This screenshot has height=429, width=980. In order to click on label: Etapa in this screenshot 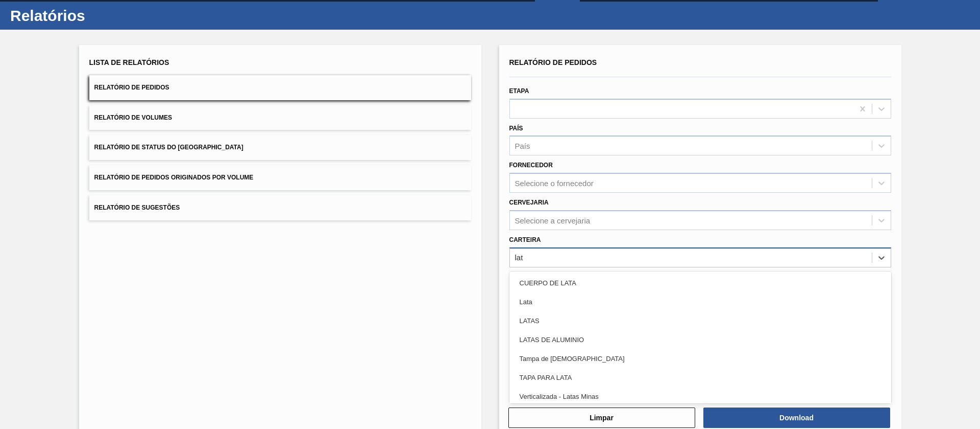, I will do `click(519, 91)`.